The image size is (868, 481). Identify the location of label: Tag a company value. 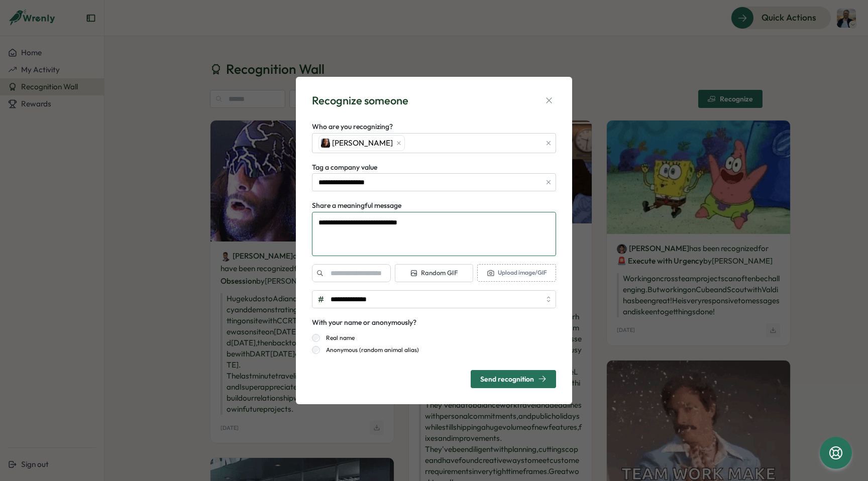
(344, 168).